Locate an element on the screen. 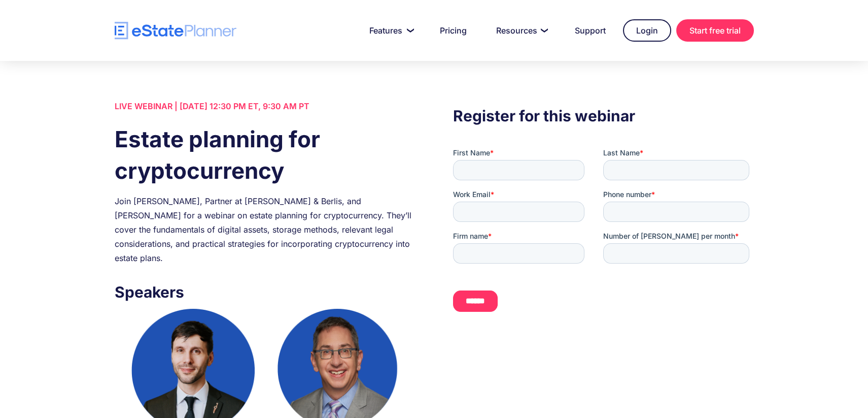  h3: Register for this webinar is located at coordinates (604, 116).